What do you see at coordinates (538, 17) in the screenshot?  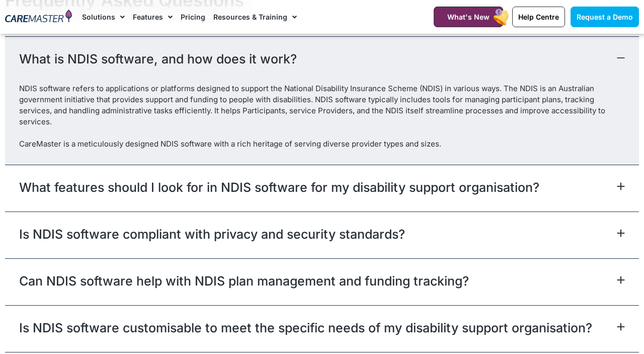 I see `a: Help Centre` at bounding box center [538, 17].